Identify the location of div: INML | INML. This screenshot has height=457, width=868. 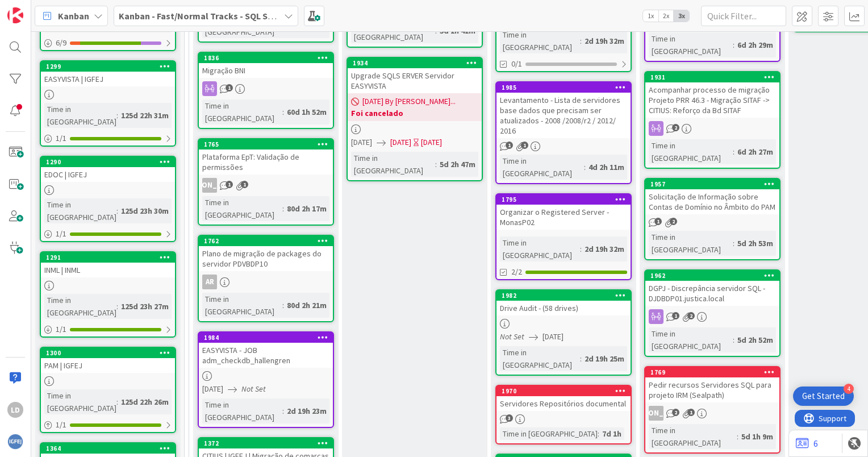
(108, 270).